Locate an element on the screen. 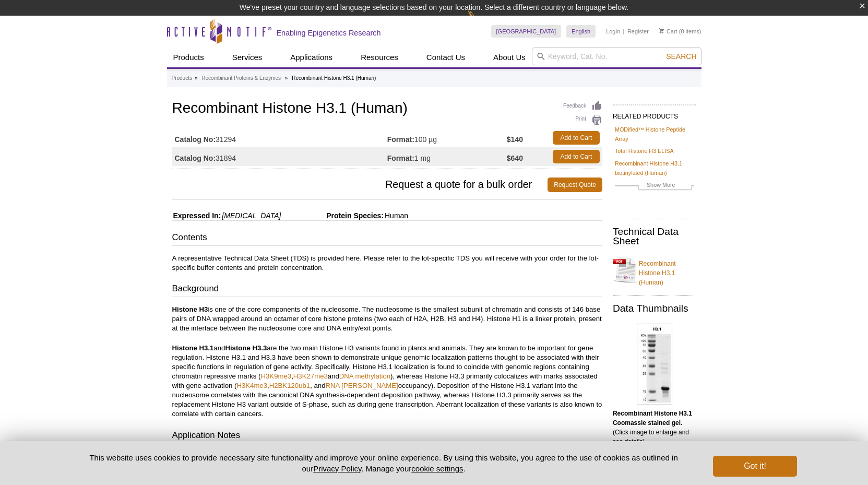 The width and height of the screenshot is (868, 485). td: 31294 is located at coordinates (280, 138).